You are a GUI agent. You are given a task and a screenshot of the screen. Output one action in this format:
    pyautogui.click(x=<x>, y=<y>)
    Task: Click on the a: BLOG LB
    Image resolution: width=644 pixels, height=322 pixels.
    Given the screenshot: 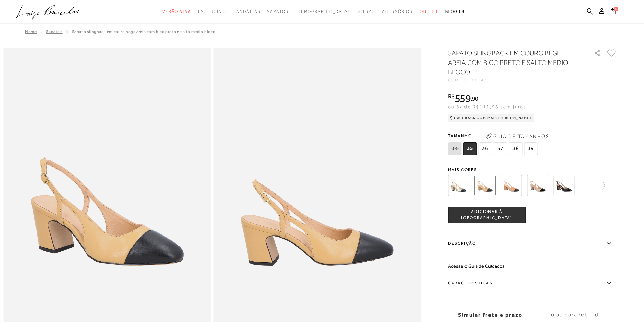 What is the action you would take?
    pyautogui.click(x=455, y=12)
    